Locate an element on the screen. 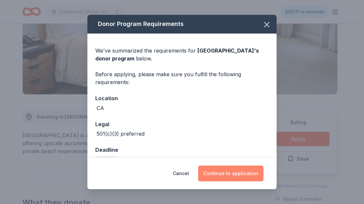 The image size is (364, 204). button: Continue to application is located at coordinates (231, 174).